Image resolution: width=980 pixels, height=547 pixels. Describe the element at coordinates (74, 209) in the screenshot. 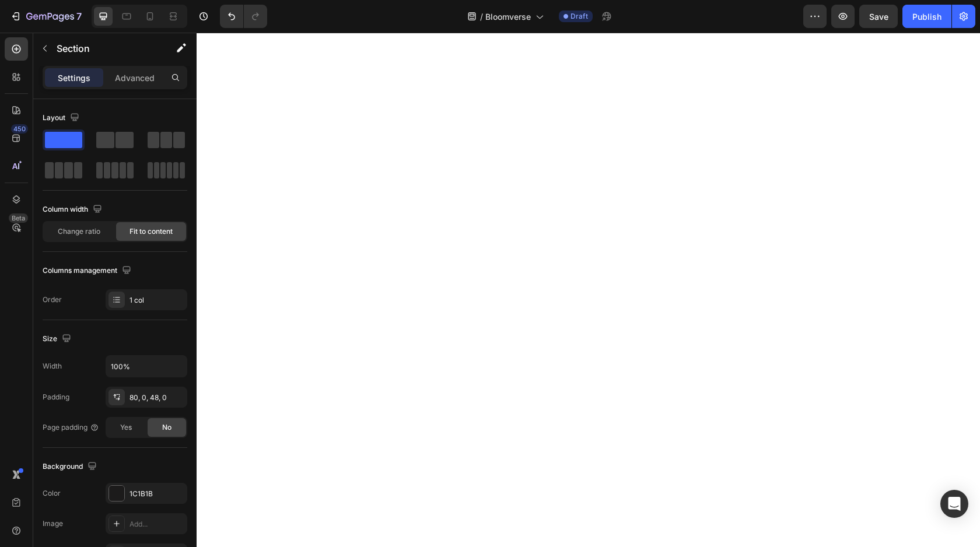

I see `div: Column width` at that location.